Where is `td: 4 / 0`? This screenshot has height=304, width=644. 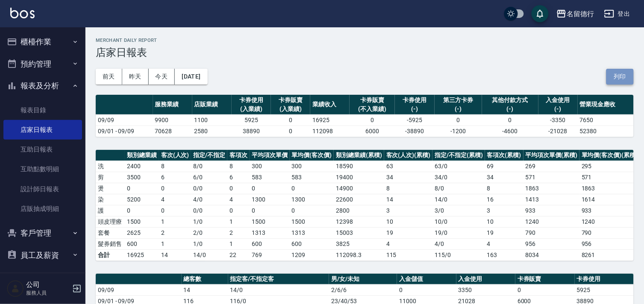 td: 4 / 0 is located at coordinates (209, 200).